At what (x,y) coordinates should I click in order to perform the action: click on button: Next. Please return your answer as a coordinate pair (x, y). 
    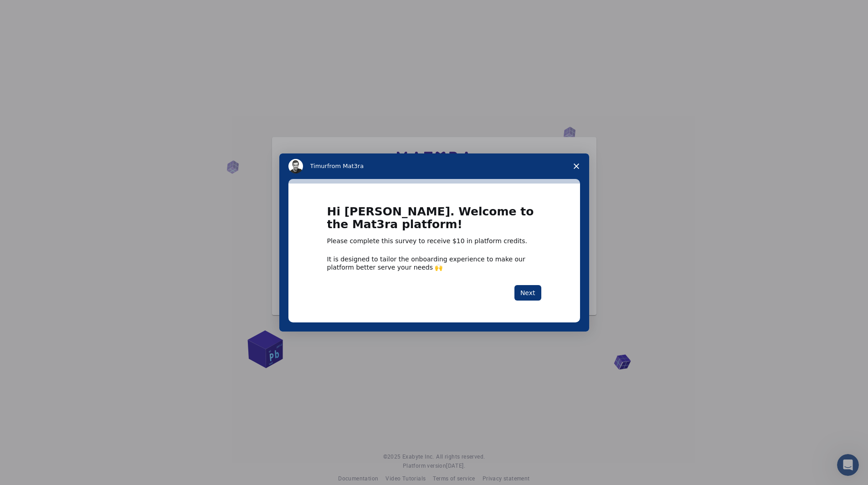
    Looking at the image, I should click on (527, 292).